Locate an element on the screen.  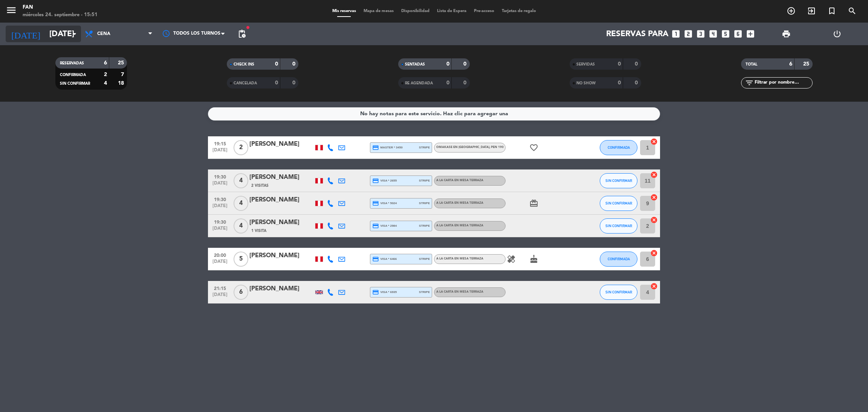
span: Cena is located at coordinates (103, 34).